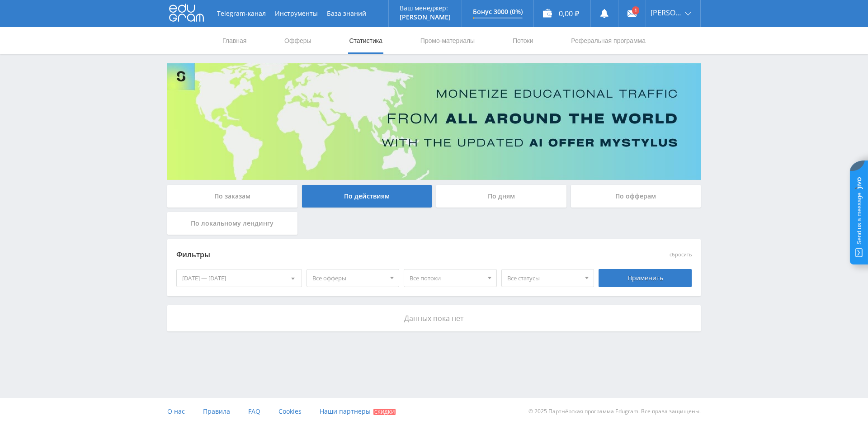  What do you see at coordinates (369, 255) in the screenshot?
I see `div: Фильтры` at bounding box center [369, 255].